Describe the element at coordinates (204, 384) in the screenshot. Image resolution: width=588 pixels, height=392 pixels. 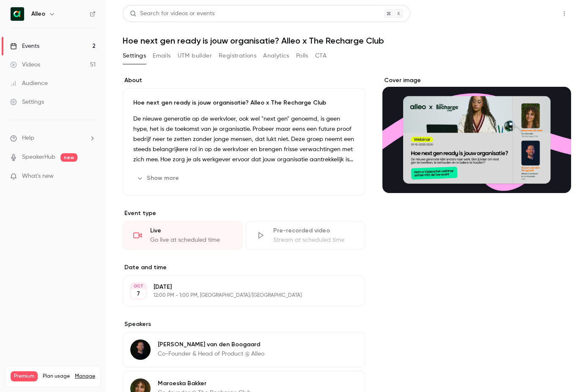
I see `p: Maroeska Bakker` at that location.